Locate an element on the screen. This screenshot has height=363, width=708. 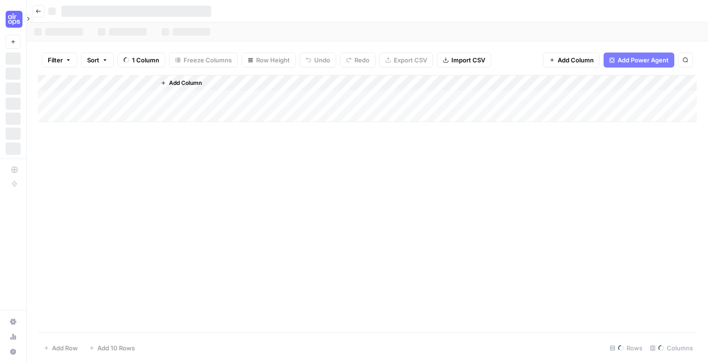
a: Settings is located at coordinates (13, 321).